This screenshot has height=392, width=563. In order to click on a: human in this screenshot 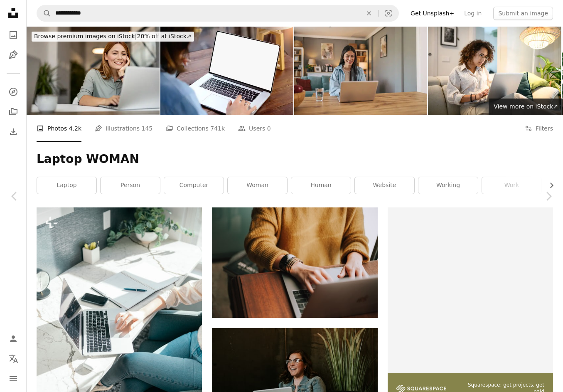, I will do `click(321, 185)`.